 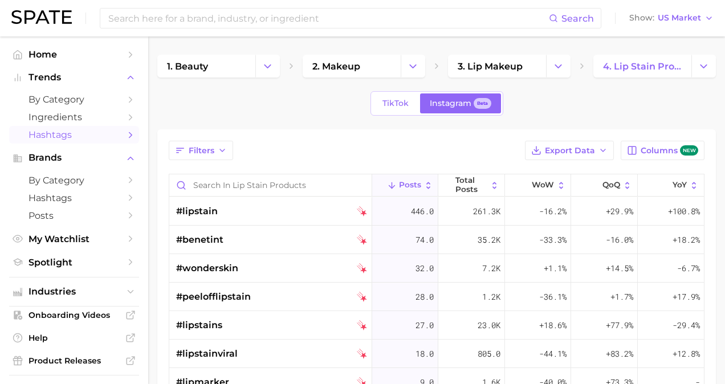 I want to click on span: #wonderskin, so click(x=207, y=269).